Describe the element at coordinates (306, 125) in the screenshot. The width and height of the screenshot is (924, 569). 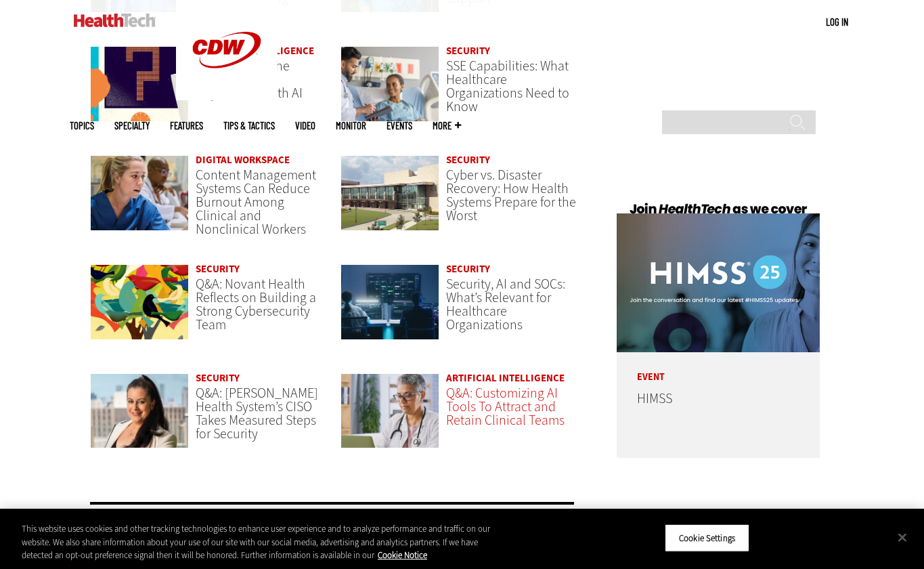
I see `a: Video` at that location.